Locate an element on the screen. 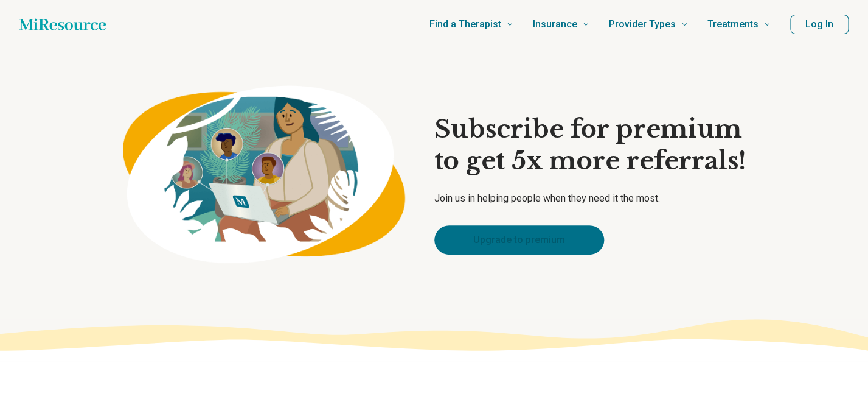  a: Home page is located at coordinates (63, 25).